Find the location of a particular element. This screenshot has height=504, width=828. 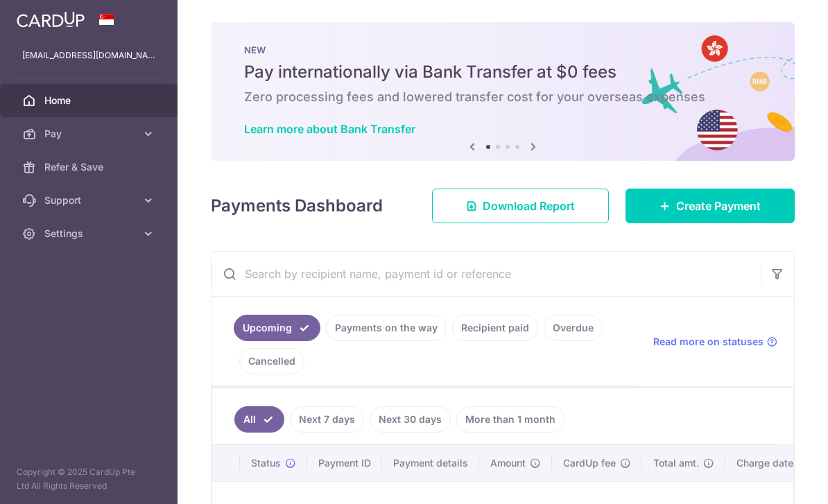

span: Status is located at coordinates (265, 463).